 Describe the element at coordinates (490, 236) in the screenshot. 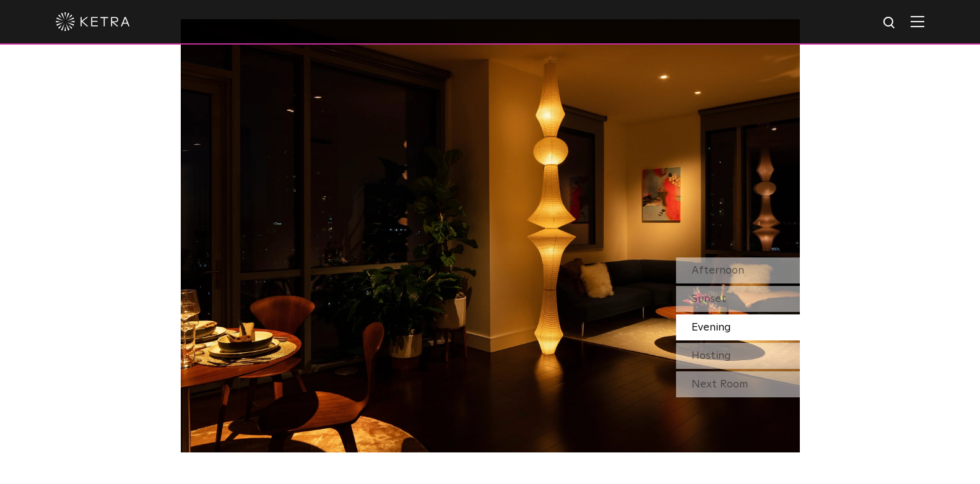

I see `img: SS_HBD_LivingRoom_Desktop_03` at that location.